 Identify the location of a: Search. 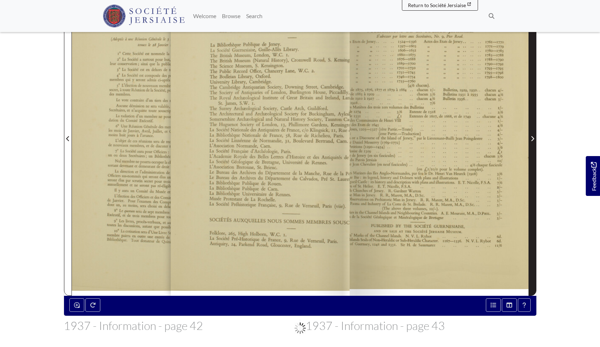
(254, 16).